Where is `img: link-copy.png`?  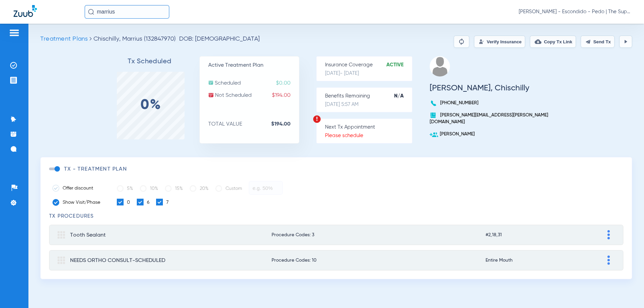 img: link-copy.png is located at coordinates (538, 41).